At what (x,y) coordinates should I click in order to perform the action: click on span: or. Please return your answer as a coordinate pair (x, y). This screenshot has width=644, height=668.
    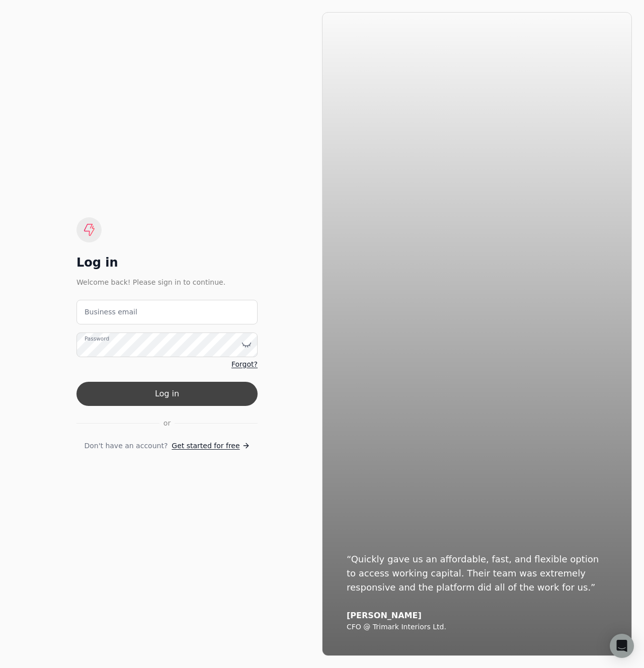
    Looking at the image, I should click on (167, 423).